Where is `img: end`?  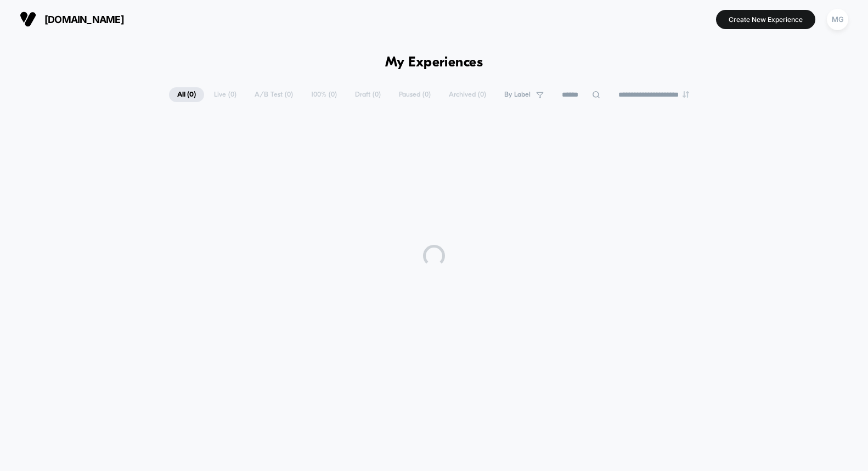
img: end is located at coordinates (686, 95).